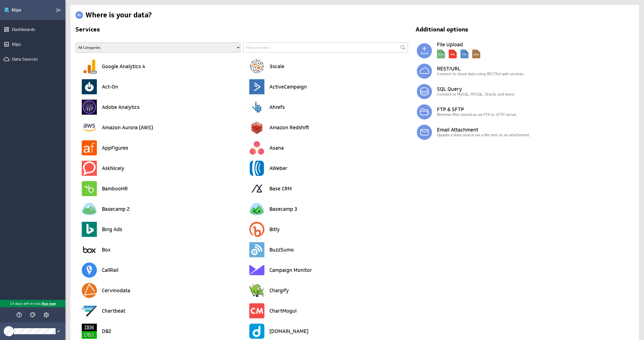 The width and height of the screenshot is (644, 340). I want to click on img: simple_rest.svg, so click(425, 71).